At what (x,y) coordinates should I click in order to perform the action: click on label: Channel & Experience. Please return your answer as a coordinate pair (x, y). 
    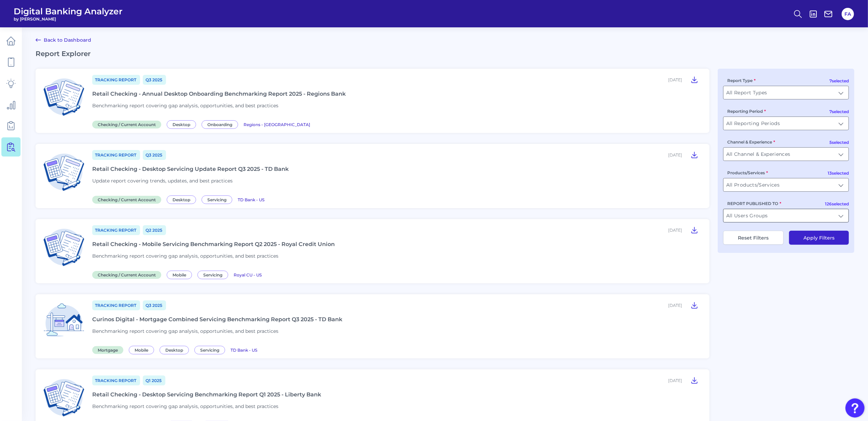
    Looking at the image, I should click on (751, 142).